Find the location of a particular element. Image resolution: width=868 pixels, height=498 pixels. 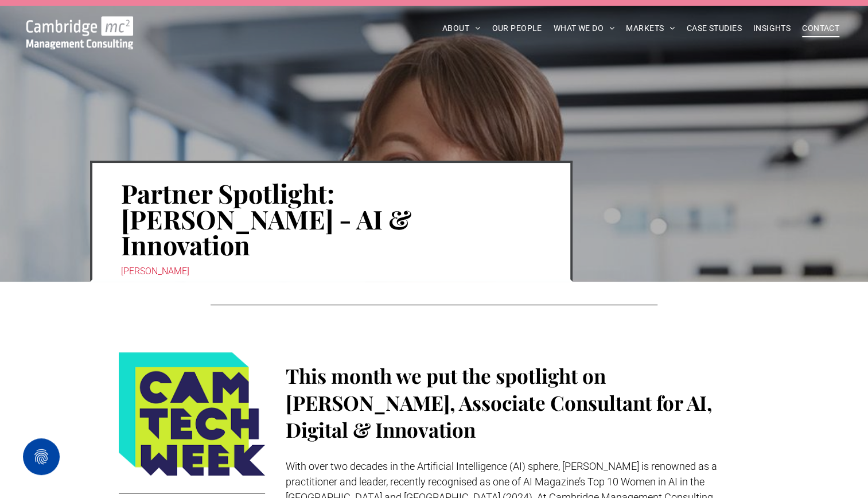

a: INSIGHTS is located at coordinates (771, 28).